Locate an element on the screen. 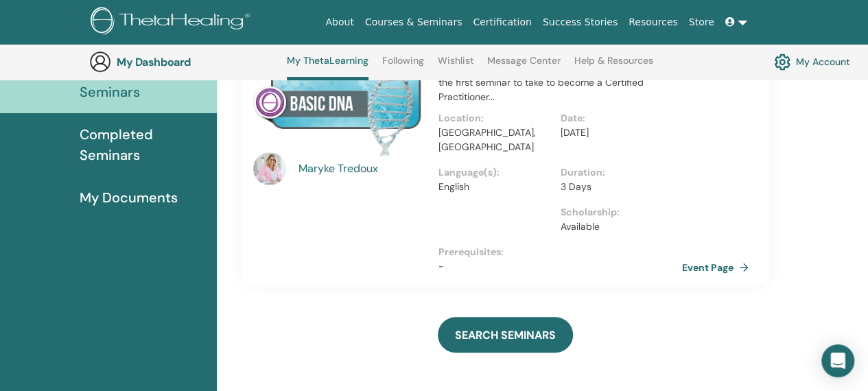 The width and height of the screenshot is (868, 391). img: Basic DNA is located at coordinates (338, 97).